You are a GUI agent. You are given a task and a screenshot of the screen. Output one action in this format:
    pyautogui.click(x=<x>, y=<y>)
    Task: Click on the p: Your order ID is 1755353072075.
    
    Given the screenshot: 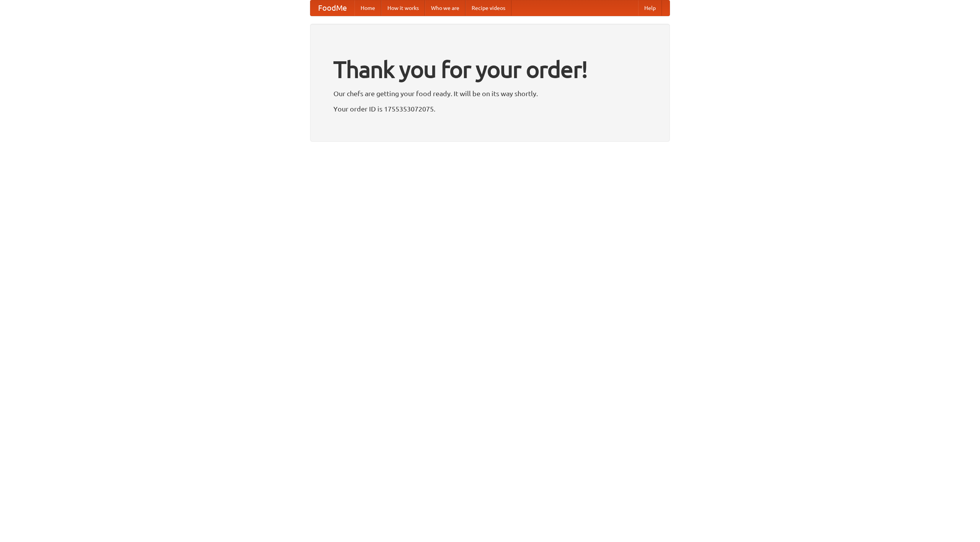 What is the action you would take?
    pyautogui.click(x=490, y=109)
    